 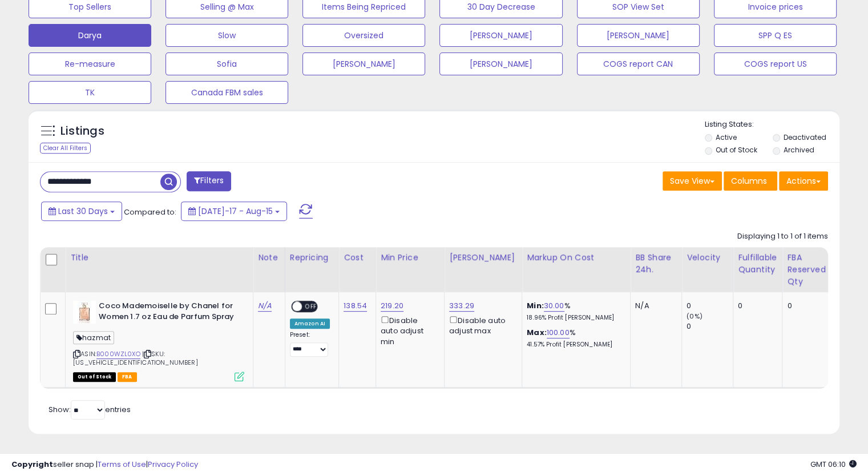 What do you see at coordinates (226, 64) in the screenshot?
I see `button: Sofia` at bounding box center [226, 64].